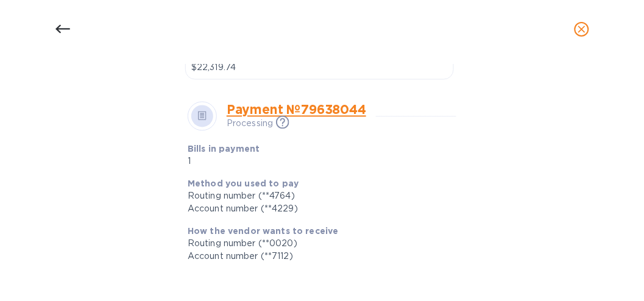 This screenshot has width=644, height=301. Describe the element at coordinates (263, 232) in the screenshot. I see `b: How the vendor wants to receive` at that location.